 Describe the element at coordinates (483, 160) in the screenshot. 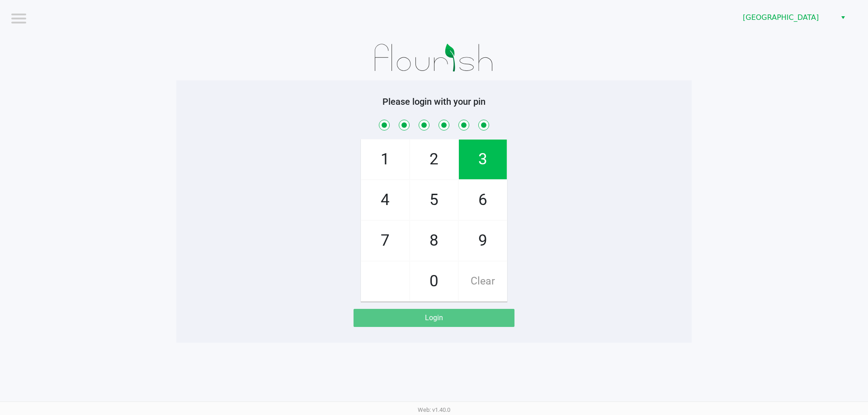

I see `span: 3` at that location.